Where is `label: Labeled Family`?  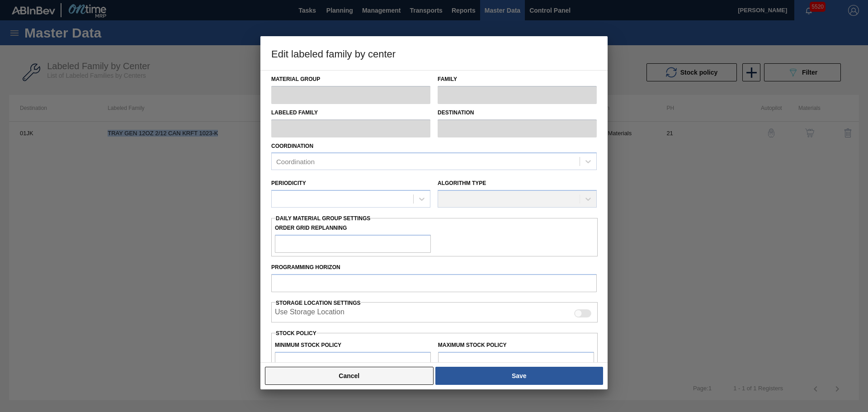
label: Labeled Family is located at coordinates (351, 113).